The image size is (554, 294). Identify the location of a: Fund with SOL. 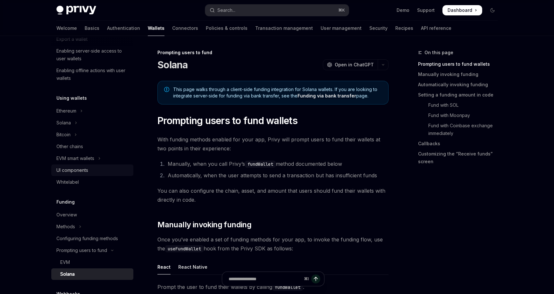
(461, 105).